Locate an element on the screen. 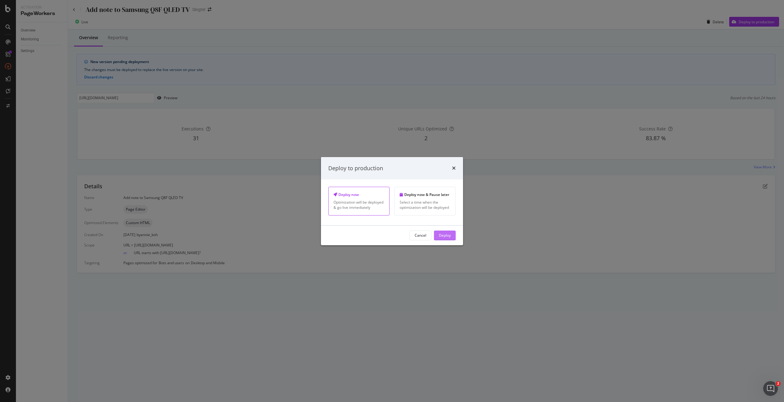 The width and height of the screenshot is (784, 402). div: Optimization will be deployed & go live immediately is located at coordinates (359, 205).